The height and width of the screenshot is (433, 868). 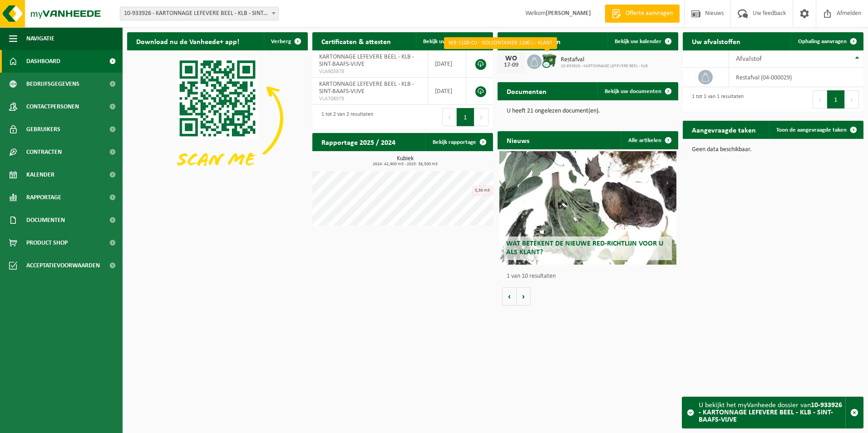 What do you see at coordinates (511, 66) in the screenshot?
I see `div: 17-09` at bounding box center [511, 66].